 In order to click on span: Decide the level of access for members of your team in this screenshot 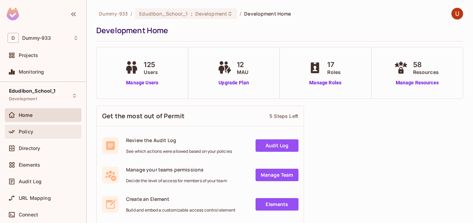, I will do `click(176, 181)`.